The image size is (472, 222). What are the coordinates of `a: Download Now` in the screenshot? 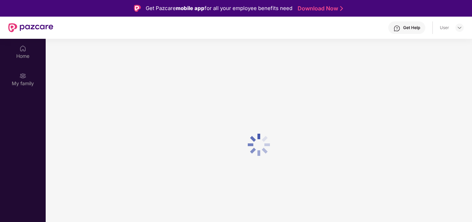 It's located at (319, 8).